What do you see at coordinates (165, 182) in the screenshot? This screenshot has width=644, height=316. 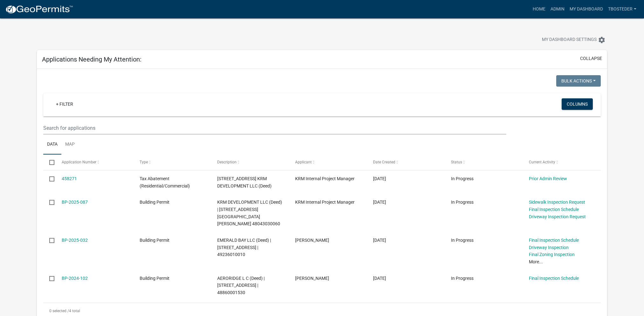 I see `span: Tax Abatement (Residential/Commercial)` at bounding box center [165, 182].